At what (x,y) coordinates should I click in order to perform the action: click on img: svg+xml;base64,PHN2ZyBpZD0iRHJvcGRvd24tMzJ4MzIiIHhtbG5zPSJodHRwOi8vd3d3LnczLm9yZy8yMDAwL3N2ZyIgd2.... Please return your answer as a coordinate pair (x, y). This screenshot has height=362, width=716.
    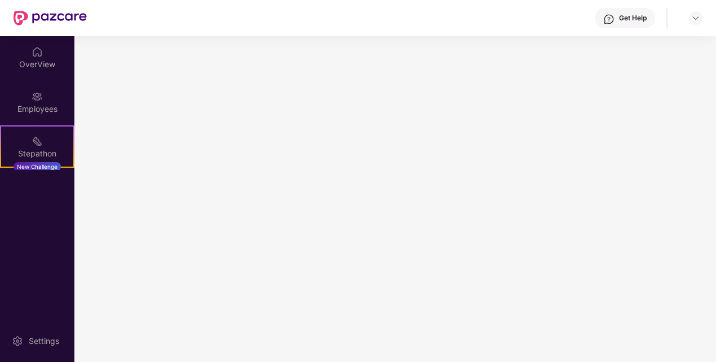
    Looking at the image, I should click on (696, 18).